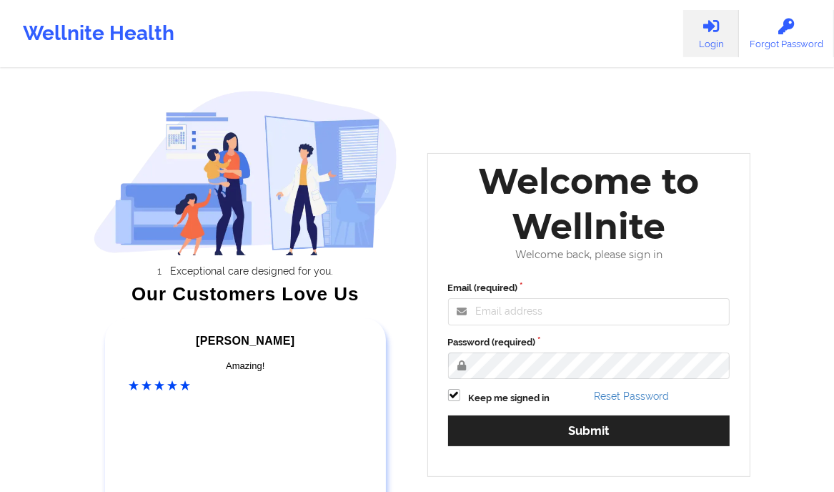 The height and width of the screenshot is (492, 834). What do you see at coordinates (245, 294) in the screenshot?
I see `div: Our Customers Love Us` at bounding box center [245, 294].